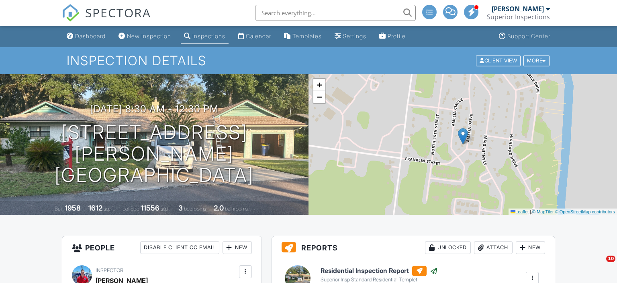  What do you see at coordinates (463, 136) in the screenshot?
I see `img: Marker` at bounding box center [463, 136].